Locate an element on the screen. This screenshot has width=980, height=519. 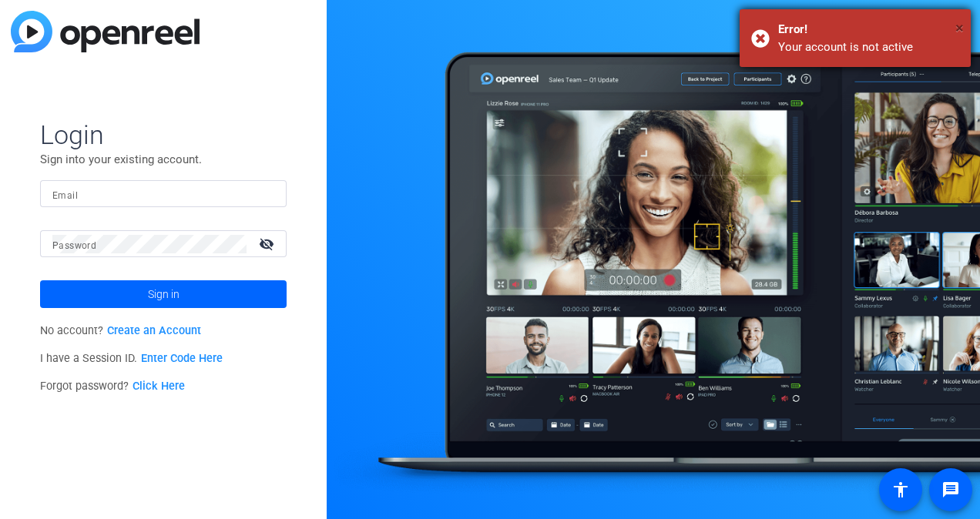
mat-icon: message is located at coordinates (951, 490).